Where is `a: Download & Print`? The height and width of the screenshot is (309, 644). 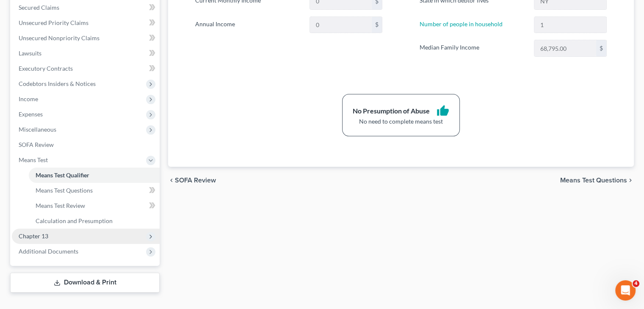
a: Download & Print is located at coordinates (85, 283).